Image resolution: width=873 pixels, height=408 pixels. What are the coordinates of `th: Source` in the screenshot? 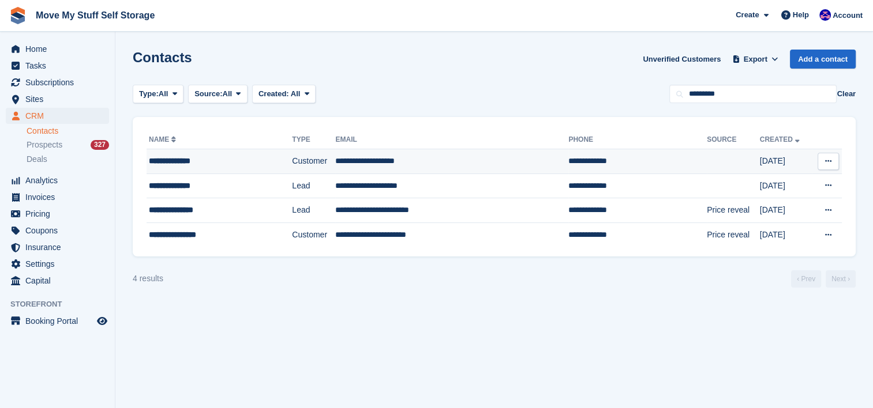 It's located at (733, 140).